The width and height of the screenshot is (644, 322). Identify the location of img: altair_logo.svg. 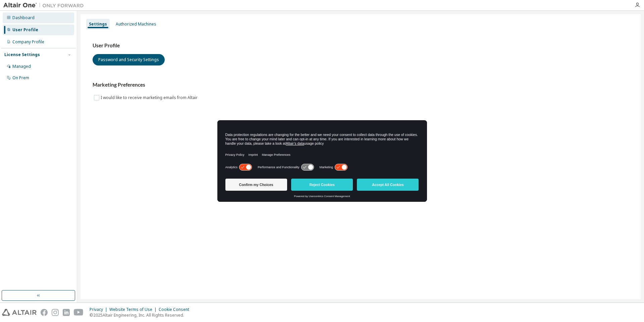
(19, 312).